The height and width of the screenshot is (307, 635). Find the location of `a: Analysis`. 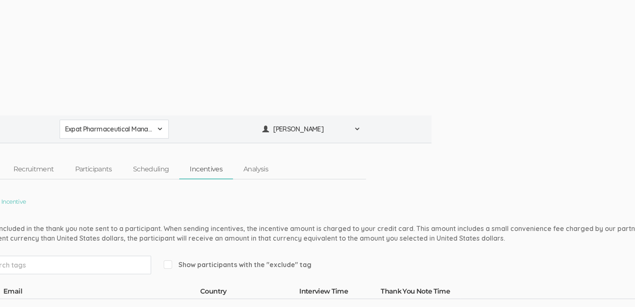

a: Analysis is located at coordinates (255, 169).